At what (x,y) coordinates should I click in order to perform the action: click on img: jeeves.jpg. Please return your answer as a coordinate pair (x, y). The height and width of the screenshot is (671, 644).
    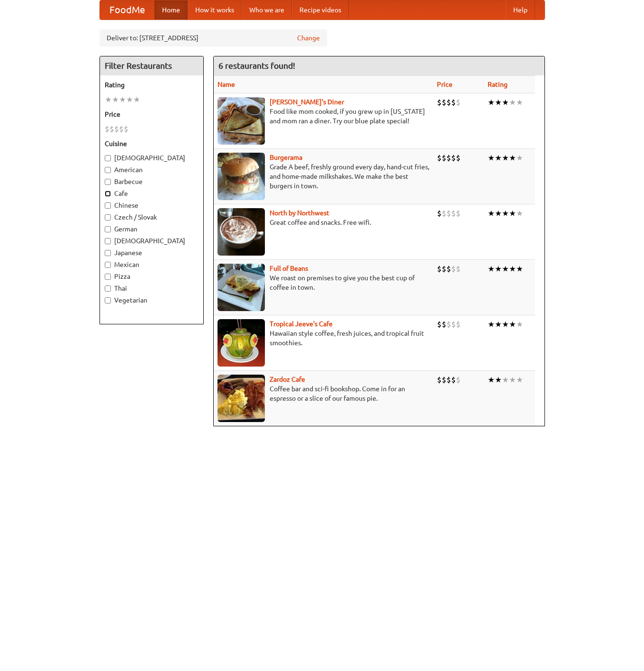
    Looking at the image, I should click on (241, 343).